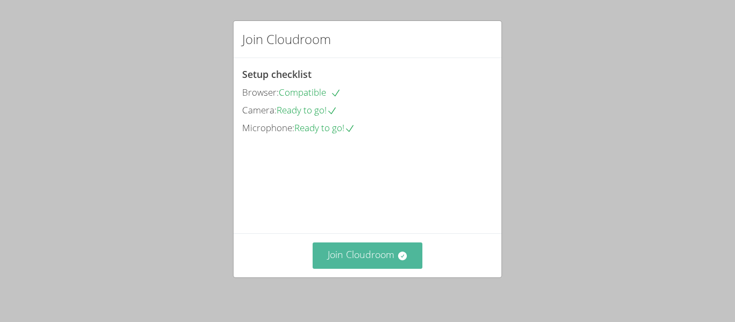 The image size is (735, 322). I want to click on button: Join Cloudroom, so click(367, 255).